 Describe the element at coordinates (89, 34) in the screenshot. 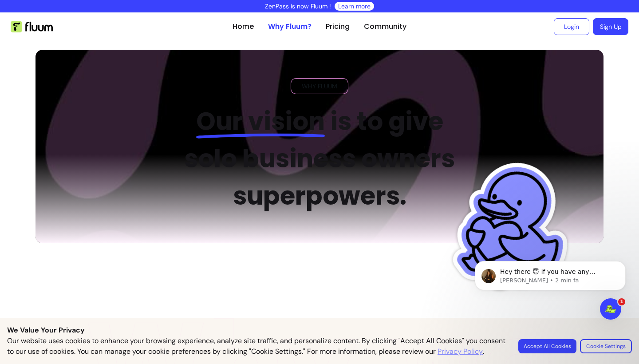

I see `div: message notification from Roberta, 2 min fa. Hey there 😇 If you have any question about what you ...` at that location.